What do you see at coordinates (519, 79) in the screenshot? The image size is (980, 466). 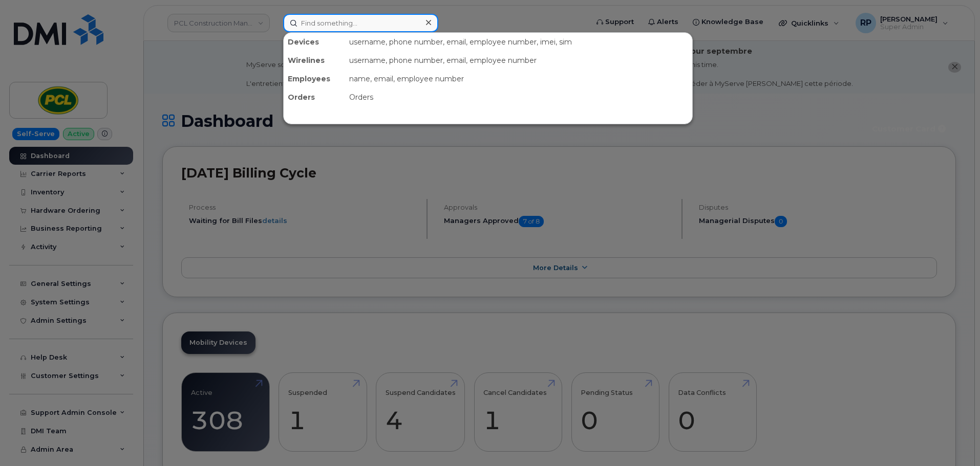 I see `div: name, email, employee number` at bounding box center [519, 79].